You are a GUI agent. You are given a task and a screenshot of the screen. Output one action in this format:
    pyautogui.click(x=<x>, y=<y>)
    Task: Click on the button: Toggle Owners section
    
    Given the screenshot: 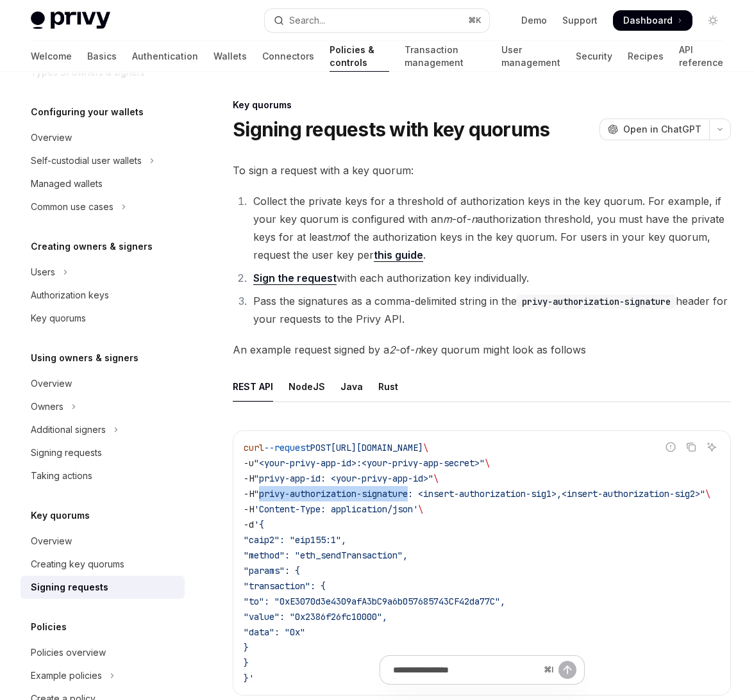 What is the action you would take?
    pyautogui.click(x=102, y=407)
    